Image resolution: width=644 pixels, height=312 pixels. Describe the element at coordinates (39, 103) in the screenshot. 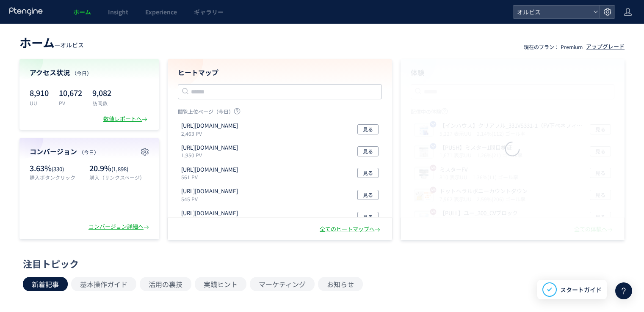

I see `p: UU` at that location.